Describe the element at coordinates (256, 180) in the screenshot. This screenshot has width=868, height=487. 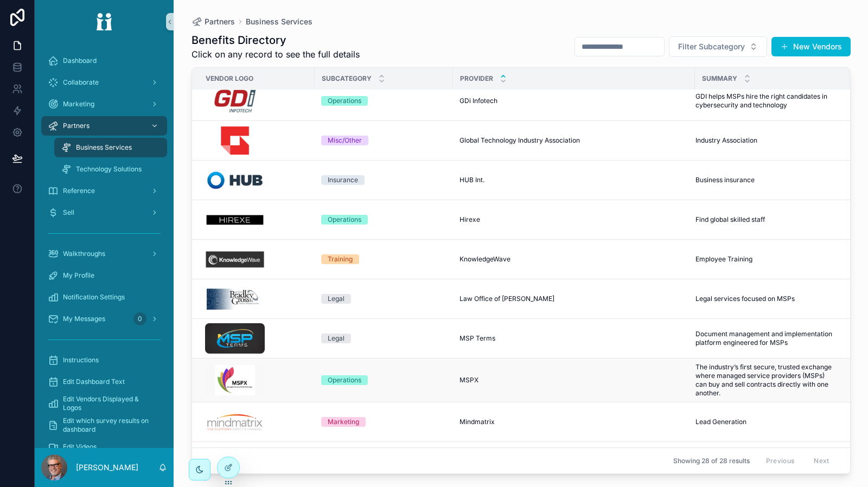
I see `a: Hub-Portal.png` at that location.